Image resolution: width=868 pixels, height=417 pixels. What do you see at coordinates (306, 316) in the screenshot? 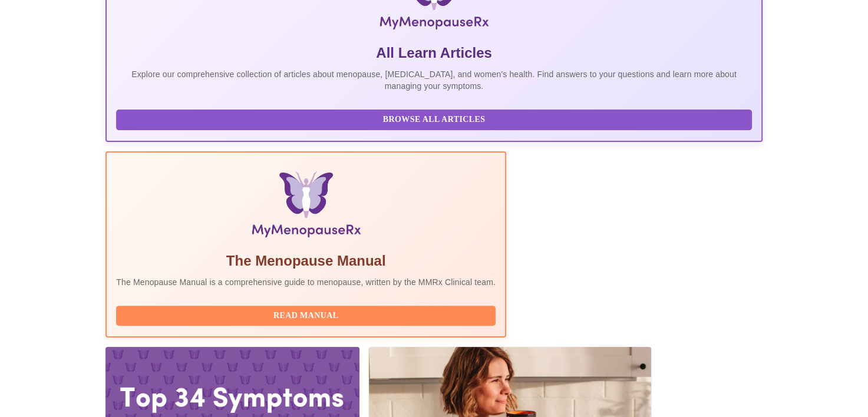
I see `span: Read Manual` at bounding box center [306, 316].